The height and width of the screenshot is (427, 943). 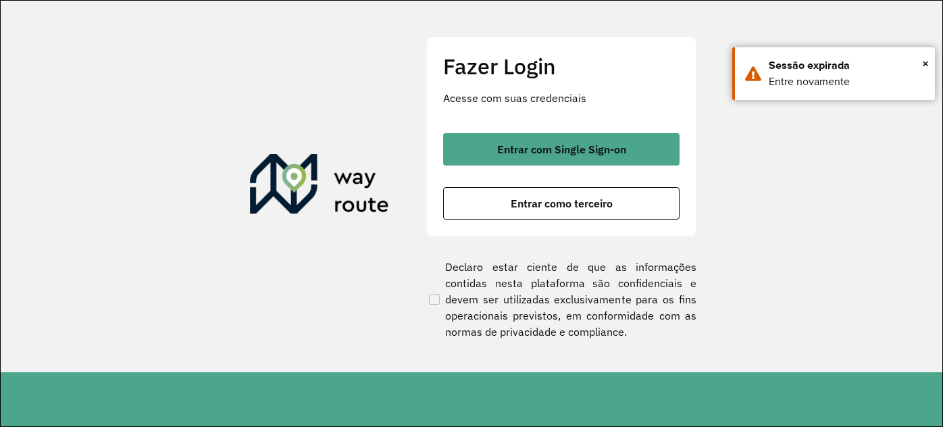 I want to click on div: Entre novamente, so click(x=846, y=82).